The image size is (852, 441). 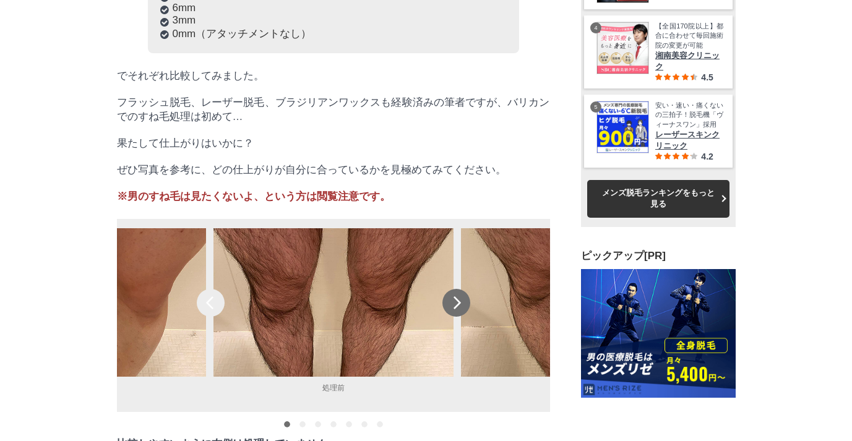 What do you see at coordinates (334, 388) in the screenshot?
I see `figcaption: 処理前` at bounding box center [334, 388].